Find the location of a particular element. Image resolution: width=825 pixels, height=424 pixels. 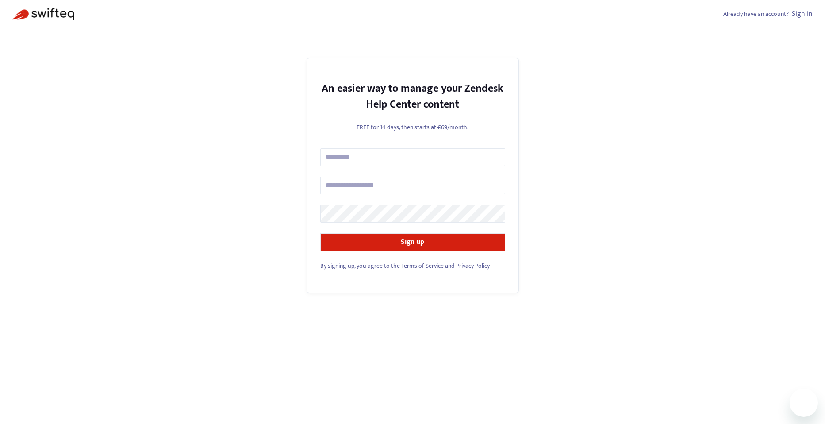

div: and is located at coordinates (413, 265).